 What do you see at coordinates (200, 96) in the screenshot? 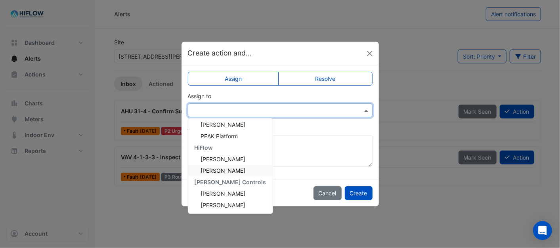
I see `label: Assign to` at bounding box center [200, 96].